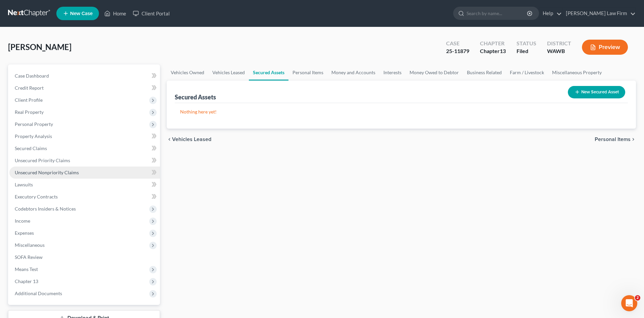 The height and width of the screenshot is (318, 644). I want to click on span: Executory Contracts, so click(36, 196).